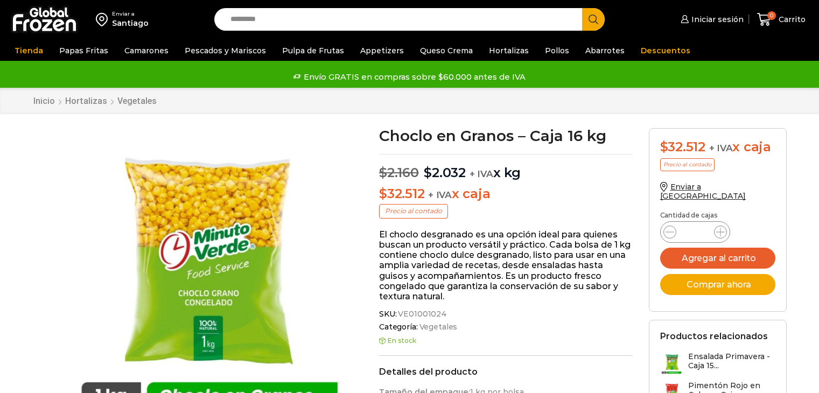 The height and width of the screenshot is (393, 819). What do you see at coordinates (717, 284) in the screenshot?
I see `button: Comprar ahora` at bounding box center [717, 284].